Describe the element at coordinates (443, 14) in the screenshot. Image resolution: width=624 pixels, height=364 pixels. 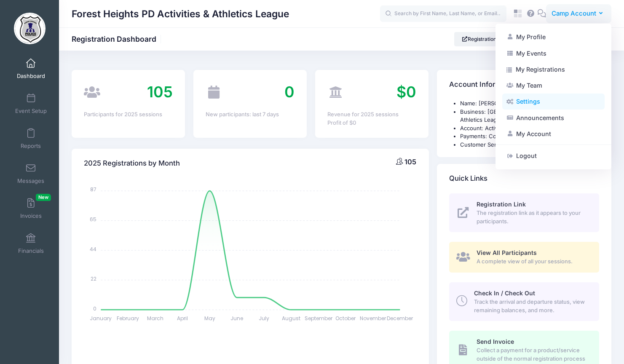
I see `input: Search by First Name, Last Name, or Email...` at that location.